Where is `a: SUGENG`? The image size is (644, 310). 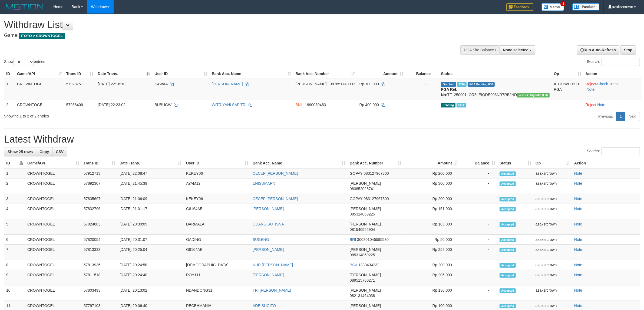
a: SUGENG is located at coordinates (260, 240).